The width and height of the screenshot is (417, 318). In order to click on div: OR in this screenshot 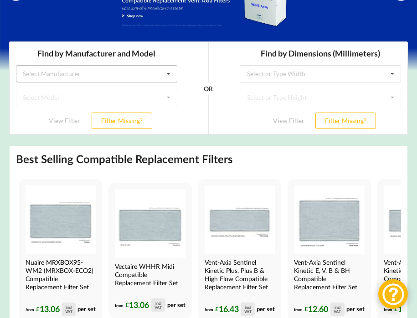, I will do `click(199, 71)`.